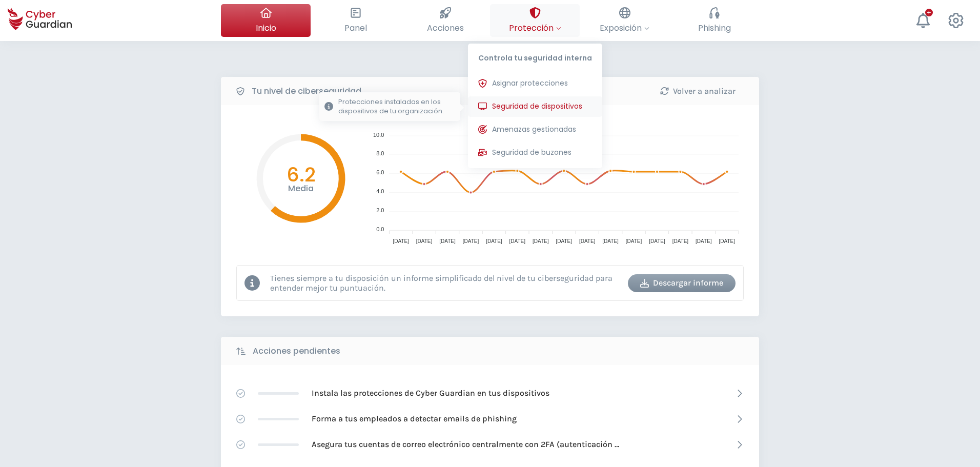 This screenshot has height=467, width=980. Describe the element at coordinates (714, 21) in the screenshot. I see `button: Phishing` at that location.